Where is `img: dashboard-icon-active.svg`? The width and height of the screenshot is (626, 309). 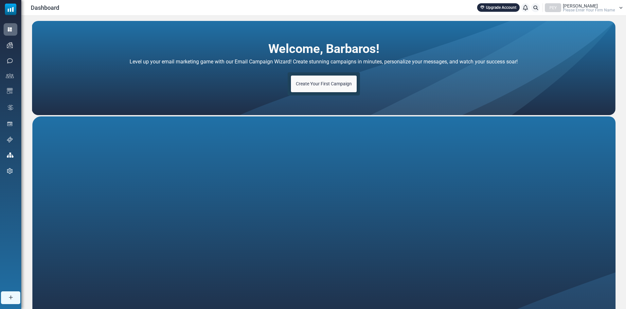
img: dashboard-icon-active.svg is located at coordinates (10, 29).